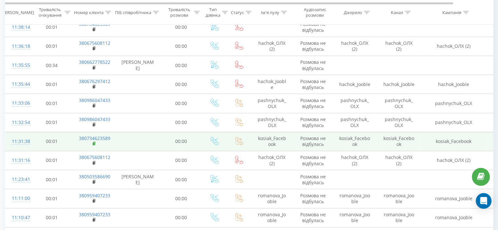  I want to click on div: Тип дзвінка, so click(213, 12).